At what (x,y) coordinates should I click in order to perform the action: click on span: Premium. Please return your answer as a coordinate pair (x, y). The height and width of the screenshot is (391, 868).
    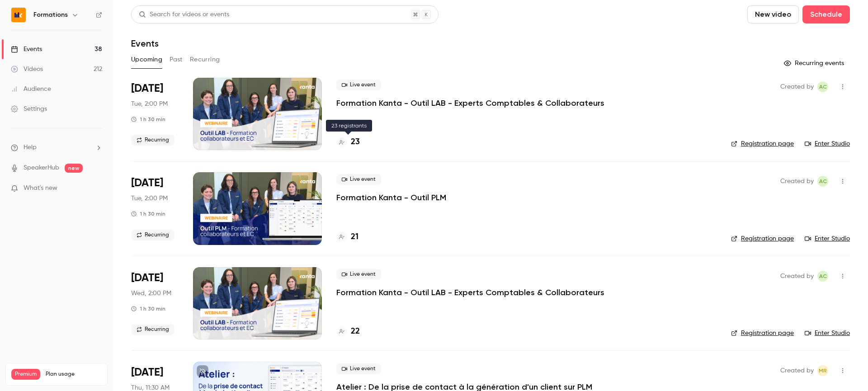
    Looking at the image, I should click on (26, 374).